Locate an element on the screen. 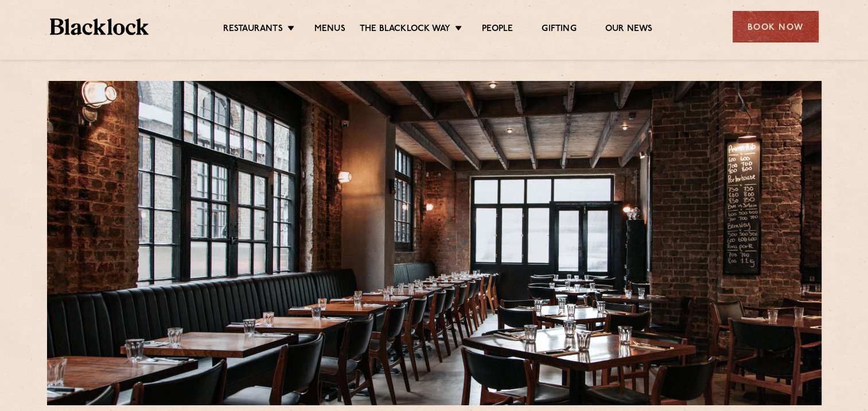 The width and height of the screenshot is (868, 411). a: Menus is located at coordinates (330, 30).